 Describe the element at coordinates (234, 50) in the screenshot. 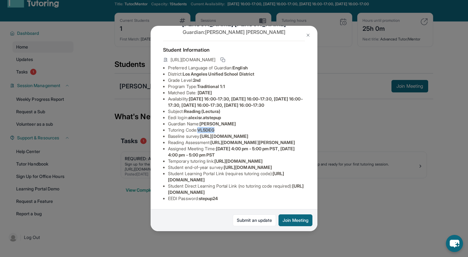

I see `h4: Student Information` at that location.